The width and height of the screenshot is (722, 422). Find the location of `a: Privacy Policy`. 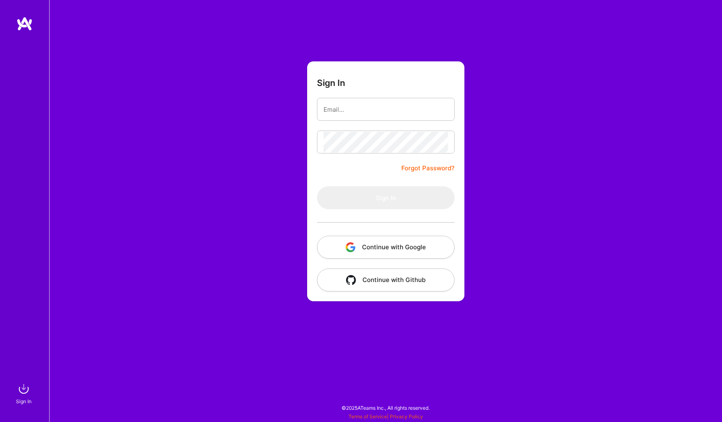

a: Privacy Policy is located at coordinates (406, 417).